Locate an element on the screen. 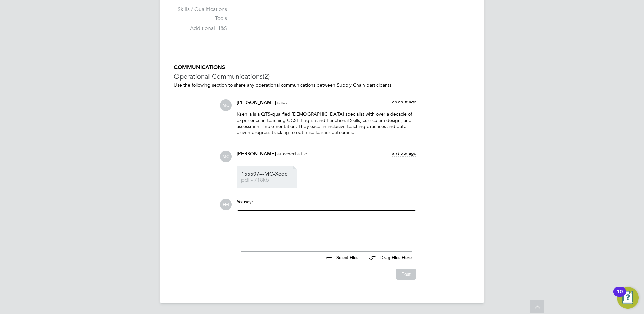  span: attached a file: is located at coordinates (293, 153).